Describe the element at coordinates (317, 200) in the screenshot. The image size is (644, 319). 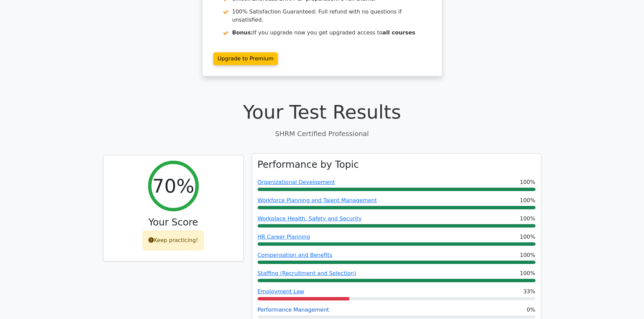
I see `a: Workforce Planning and Talent Management` at that location.